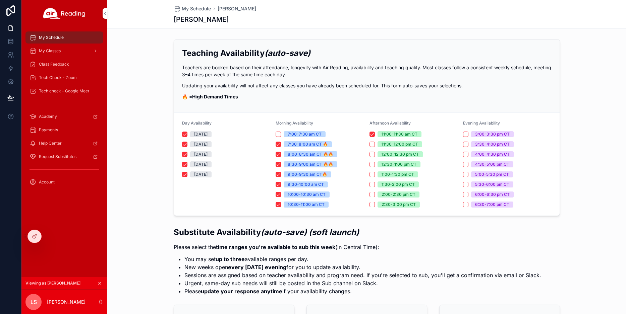 The width and height of the screenshot is (626, 314). Describe the element at coordinates (58, 157) in the screenshot. I see `span: Request Substitutes` at that location.